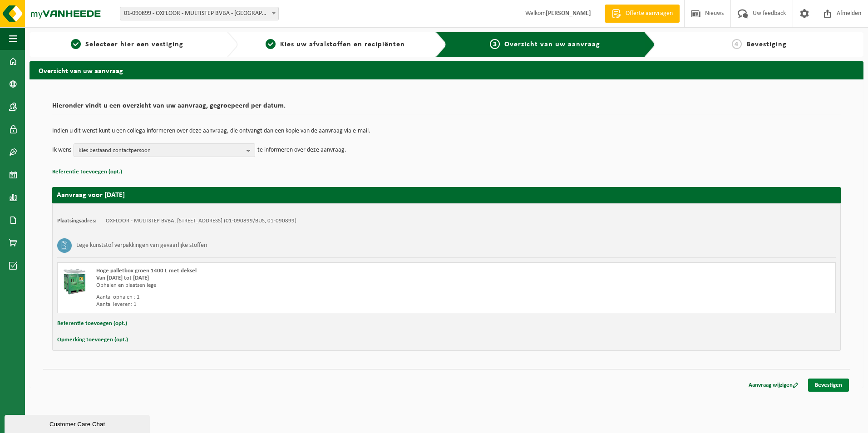  I want to click on a: Aanvraag wijzigen, so click(774, 385).